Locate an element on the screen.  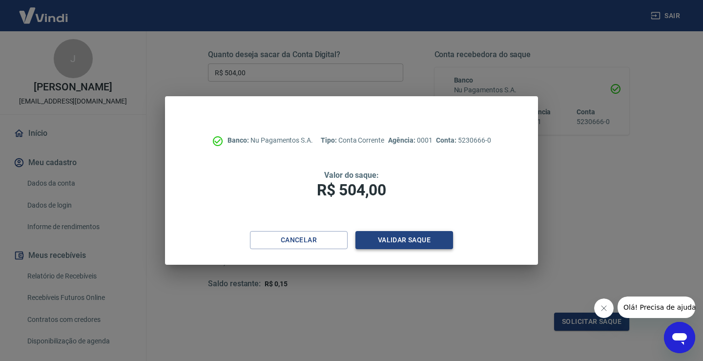
span: Conta: is located at coordinates (447, 140).